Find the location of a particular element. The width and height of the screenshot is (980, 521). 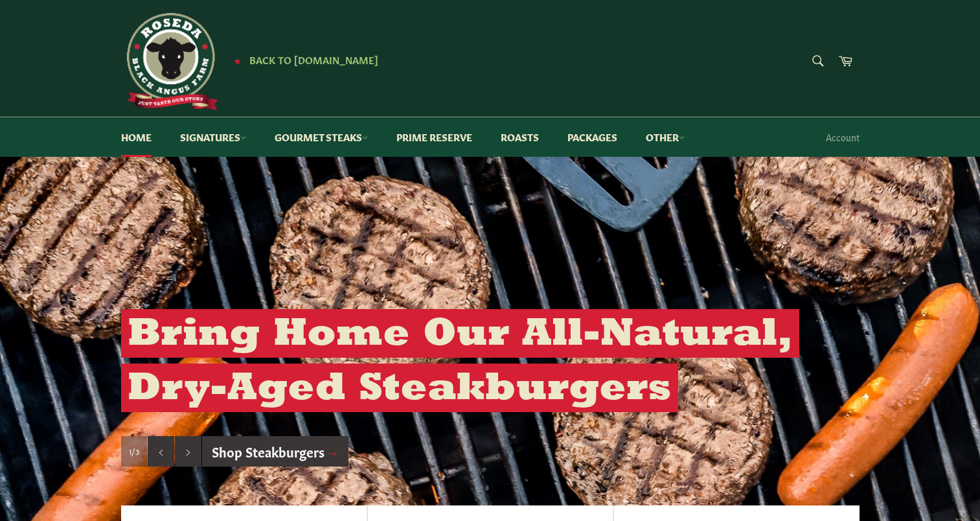

img: Roseda Beef is located at coordinates (170, 62).